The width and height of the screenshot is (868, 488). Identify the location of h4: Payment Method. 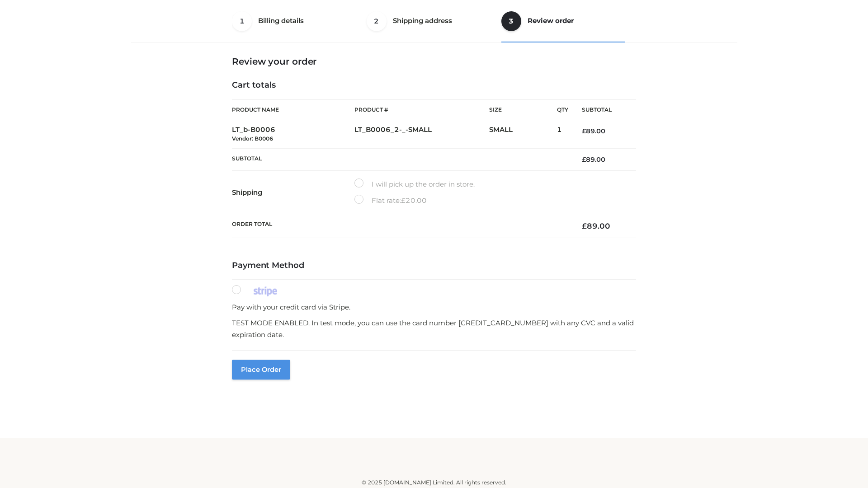
(434, 266).